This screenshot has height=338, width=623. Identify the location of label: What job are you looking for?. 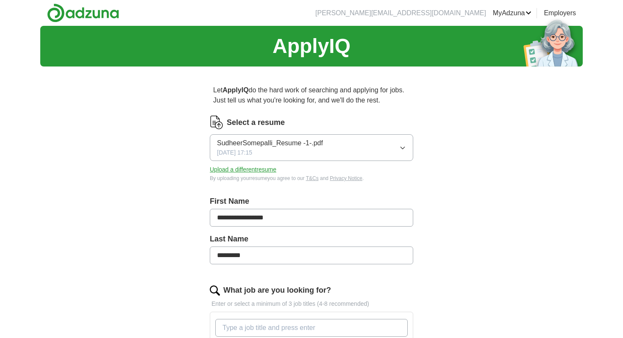
(277, 290).